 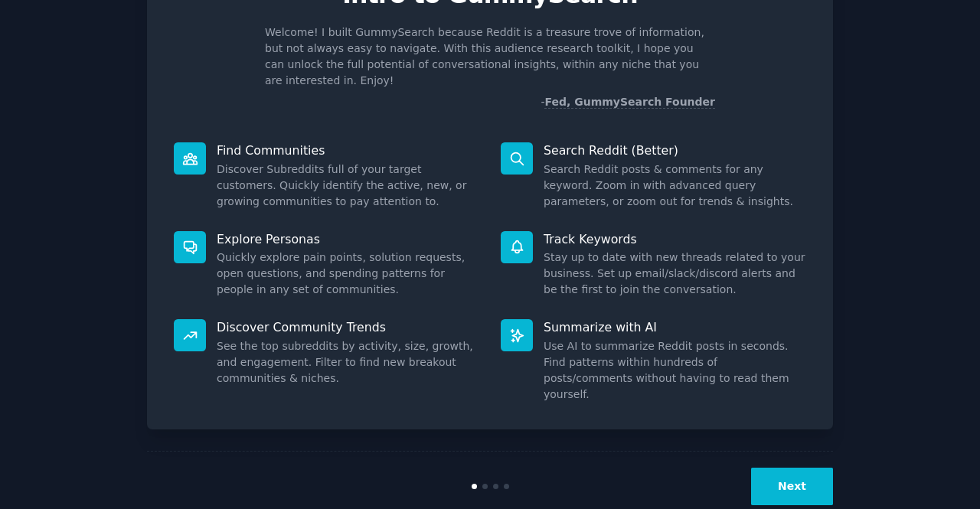 I want to click on p: Explore Personas, so click(x=348, y=239).